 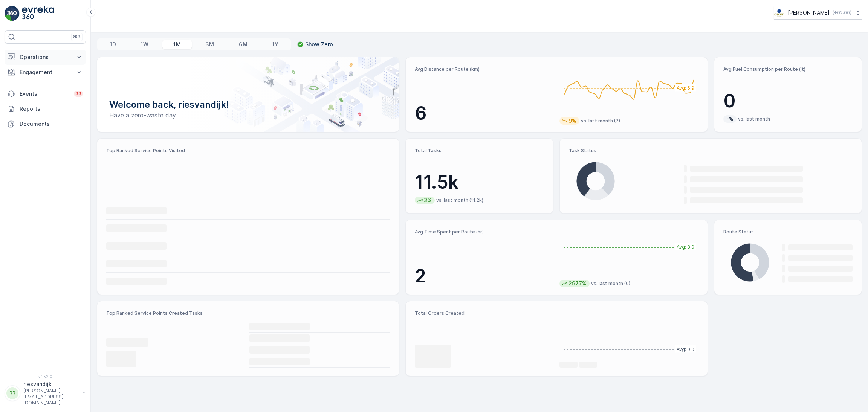 I want to click on p: Avg Distance per Route (km), so click(x=484, y=69).